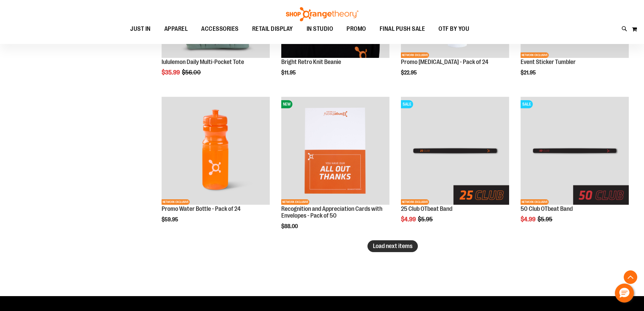 The width and height of the screenshot is (644, 311). I want to click on span: IN STUDIO, so click(320, 29).